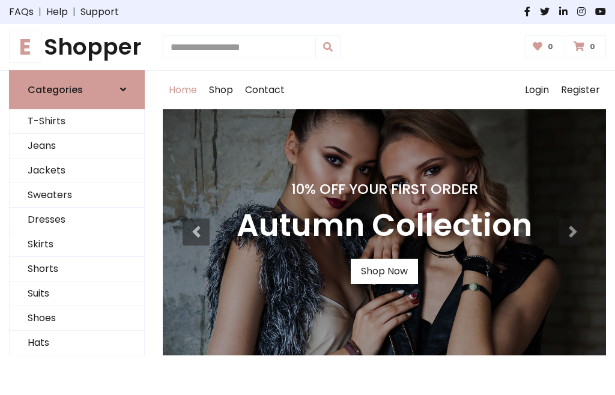 The height and width of the screenshot is (395, 615). Describe the element at coordinates (57, 12) in the screenshot. I see `a: Help` at that location.